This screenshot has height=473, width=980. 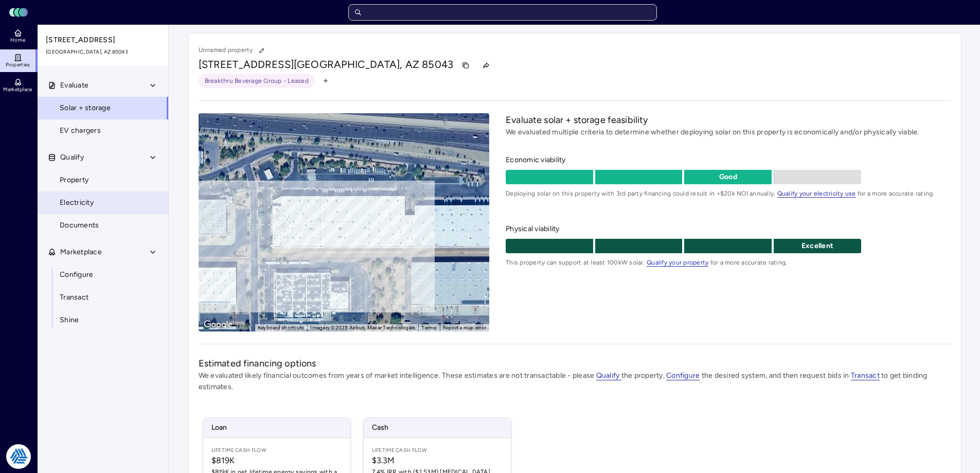 I want to click on span: Evaluate, so click(x=75, y=85).